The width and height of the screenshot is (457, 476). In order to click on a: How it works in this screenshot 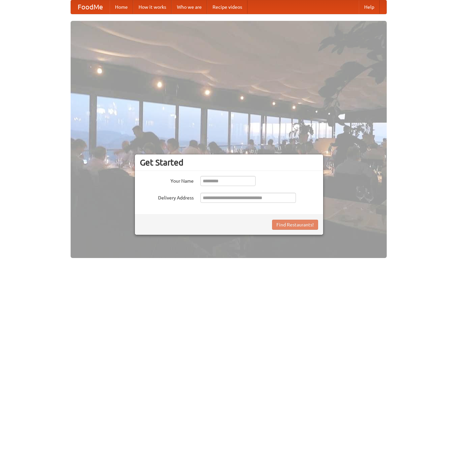, I will do `click(152, 7)`.